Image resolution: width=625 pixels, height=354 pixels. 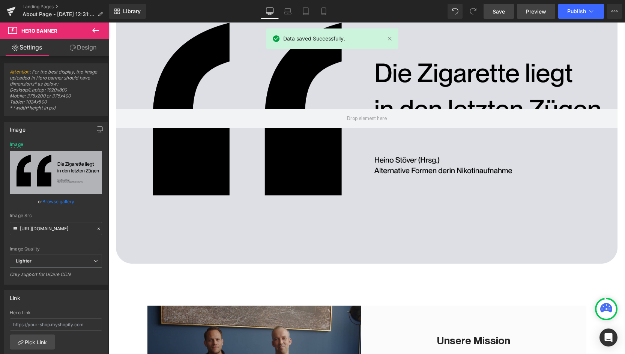 What do you see at coordinates (499, 11) in the screenshot?
I see `span: Save` at bounding box center [499, 11].